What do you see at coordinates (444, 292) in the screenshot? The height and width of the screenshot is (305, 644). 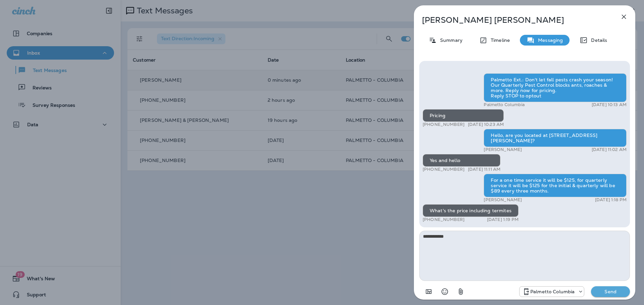 I see `button: Select an emoji` at bounding box center [444, 292].